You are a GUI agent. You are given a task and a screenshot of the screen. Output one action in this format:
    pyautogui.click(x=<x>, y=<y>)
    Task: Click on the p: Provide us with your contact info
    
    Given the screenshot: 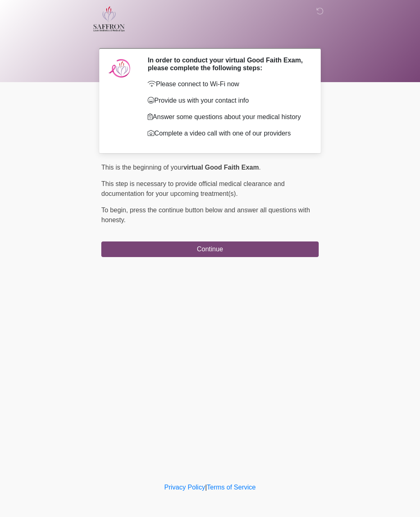 What is the action you would take?
    pyautogui.click(x=227, y=100)
    